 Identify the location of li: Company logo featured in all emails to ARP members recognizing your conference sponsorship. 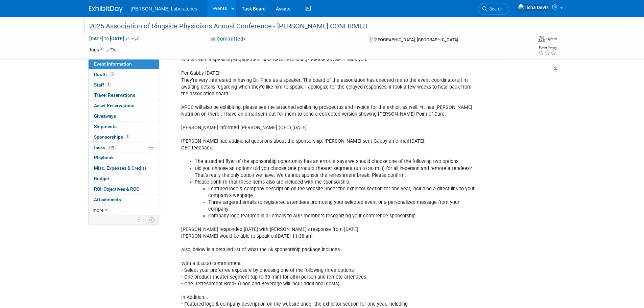
(342, 216).